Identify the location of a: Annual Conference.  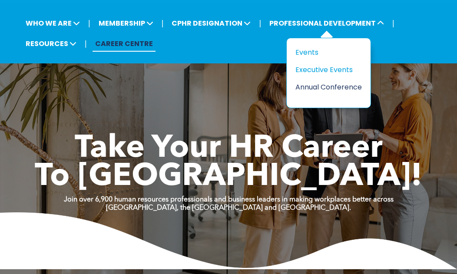
(328, 87).